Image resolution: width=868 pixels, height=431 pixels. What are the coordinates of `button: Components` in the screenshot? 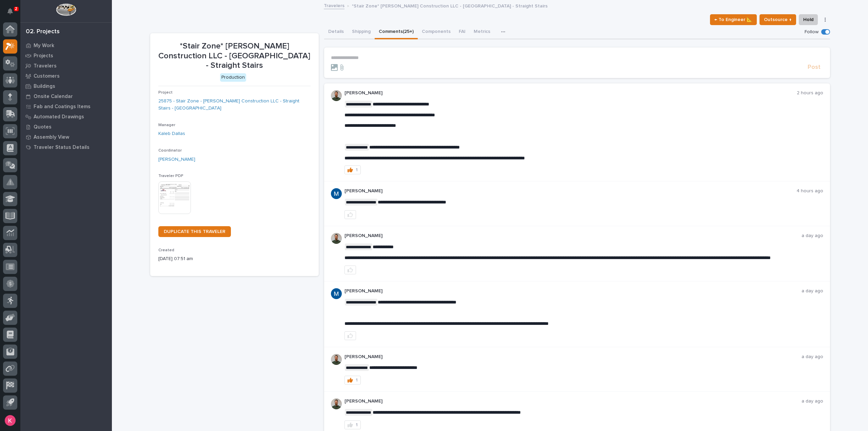 It's located at (436, 32).